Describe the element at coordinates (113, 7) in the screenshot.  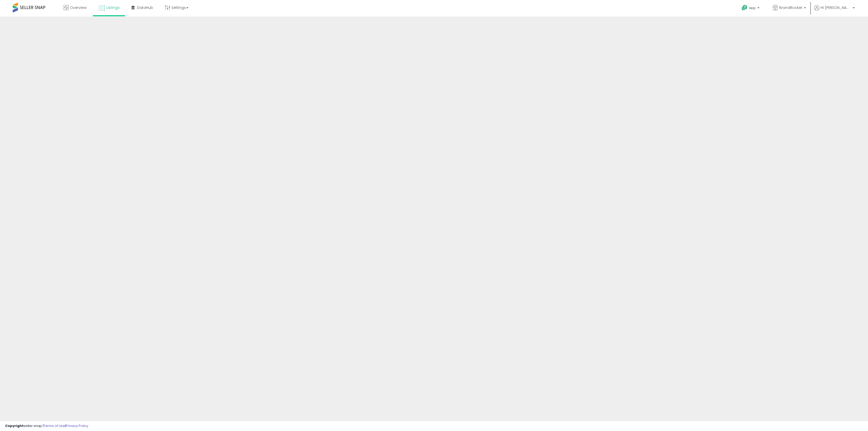
I see `span: Listings` at that location.